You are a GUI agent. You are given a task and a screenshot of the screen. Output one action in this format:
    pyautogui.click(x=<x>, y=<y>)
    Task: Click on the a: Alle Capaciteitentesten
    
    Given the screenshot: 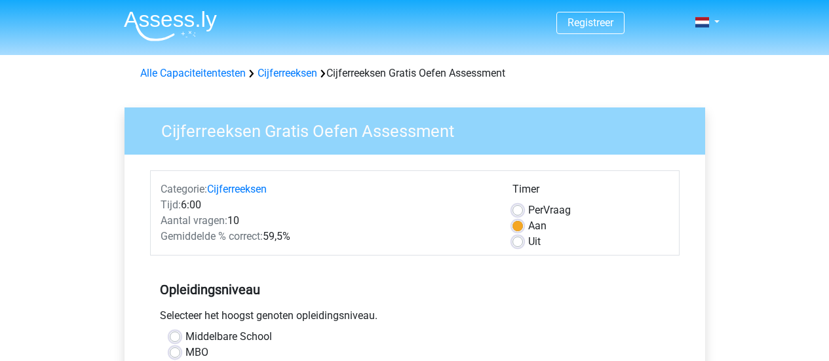 What is the action you would take?
    pyautogui.click(x=193, y=73)
    